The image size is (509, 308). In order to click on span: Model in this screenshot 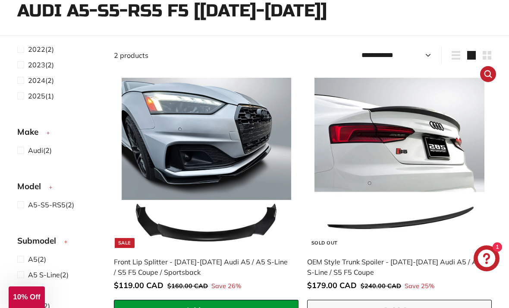, I will do `click(32, 186)`.